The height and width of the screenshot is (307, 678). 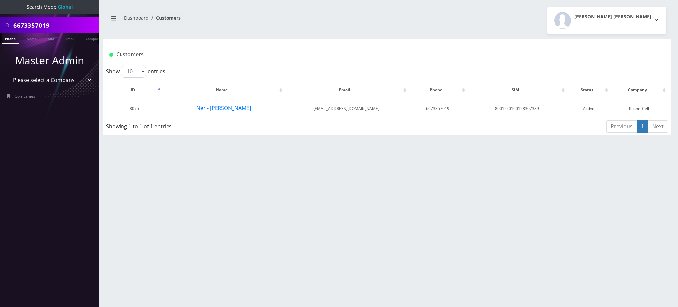 I want to click on a: SIM, so click(x=51, y=38).